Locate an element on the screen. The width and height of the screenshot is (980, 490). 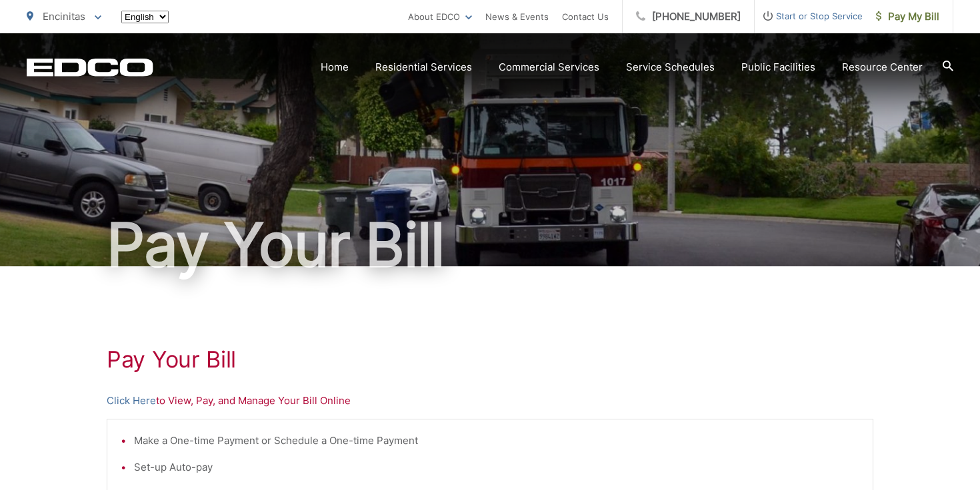
select: Select a language is located at coordinates (145, 16).